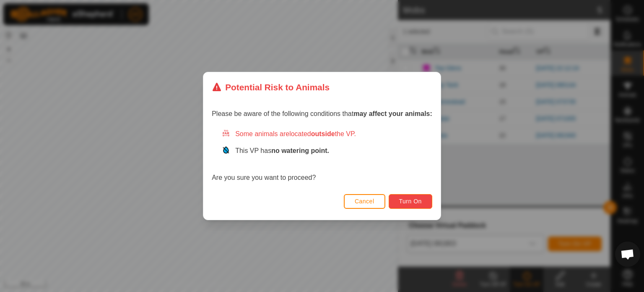 The height and width of the screenshot is (292, 644). I want to click on span: located the VP., so click(322, 133).